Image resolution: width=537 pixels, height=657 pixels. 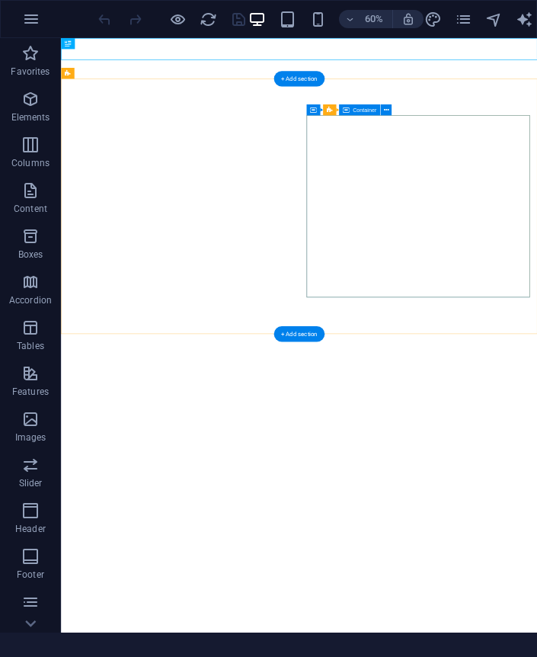 I want to click on p: Content, so click(x=30, y=209).